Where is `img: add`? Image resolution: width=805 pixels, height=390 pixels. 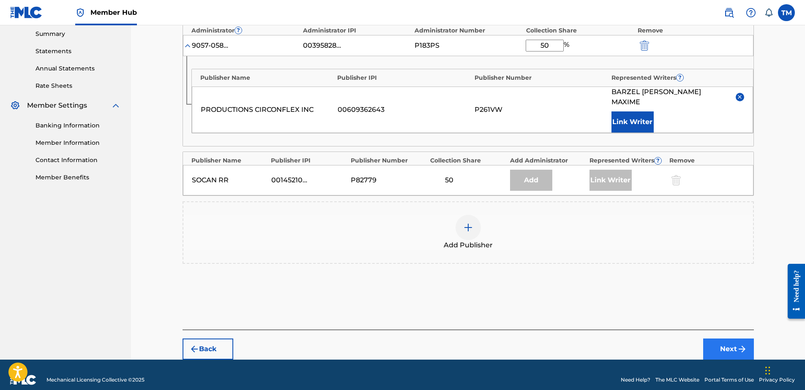
img: add is located at coordinates (468, 228).